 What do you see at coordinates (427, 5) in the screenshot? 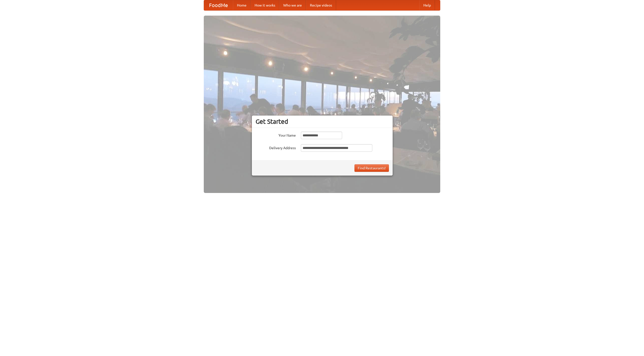
I see `a: Help` at bounding box center [427, 5].